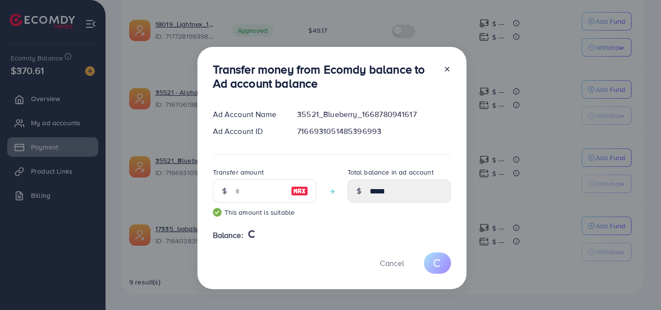 The height and width of the screenshot is (310, 661). I want to click on div: 35521_Blueberry_1668780941617, so click(374, 114).